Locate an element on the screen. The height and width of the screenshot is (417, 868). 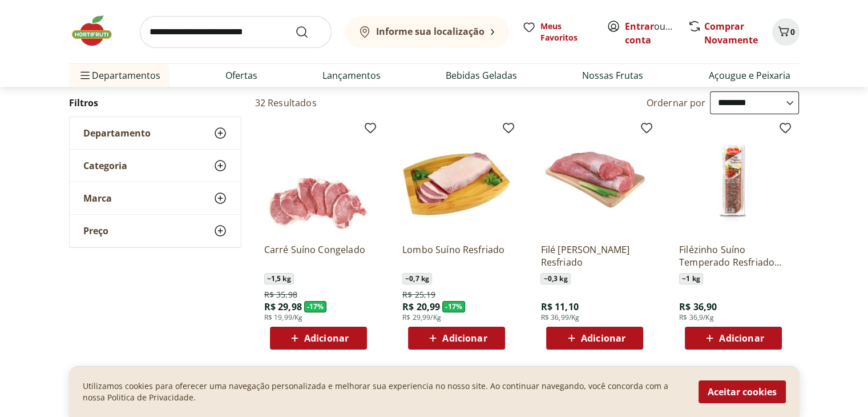
span: Departamento is located at coordinates (117, 133).